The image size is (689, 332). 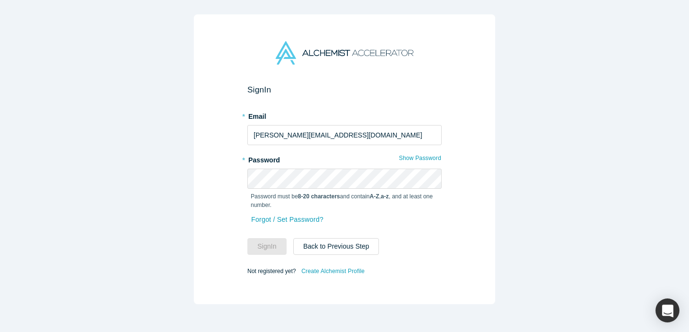 What do you see at coordinates (420, 158) in the screenshot?
I see `button: Show Password` at bounding box center [420, 158].